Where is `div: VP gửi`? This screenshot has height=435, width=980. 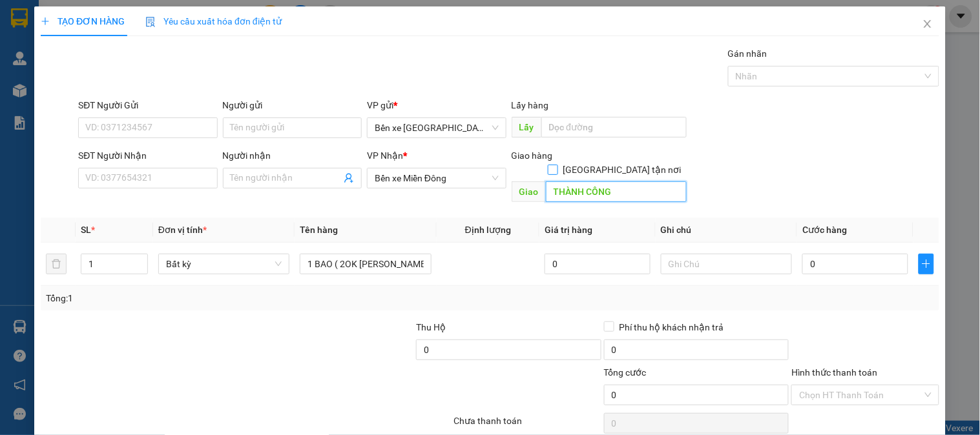
div: VP gửi is located at coordinates (436, 105).